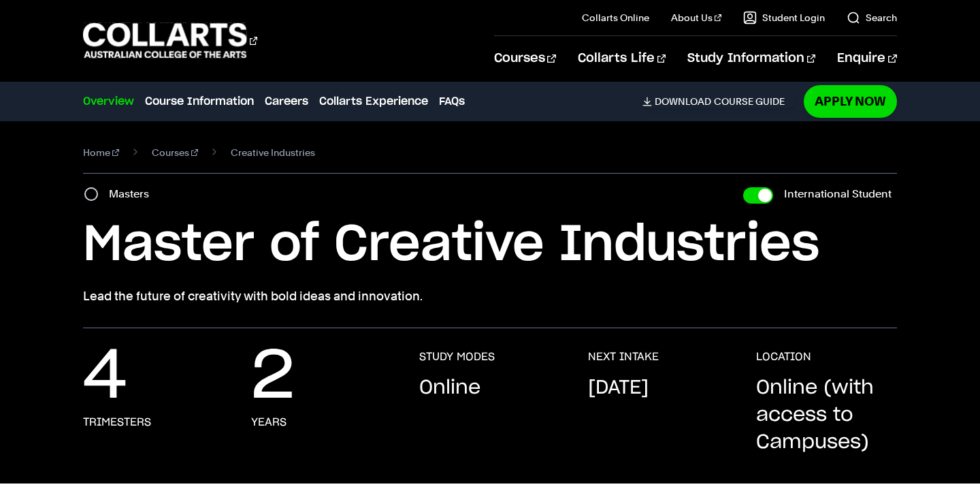  Describe the element at coordinates (450, 388) in the screenshot. I see `p: Online` at that location.